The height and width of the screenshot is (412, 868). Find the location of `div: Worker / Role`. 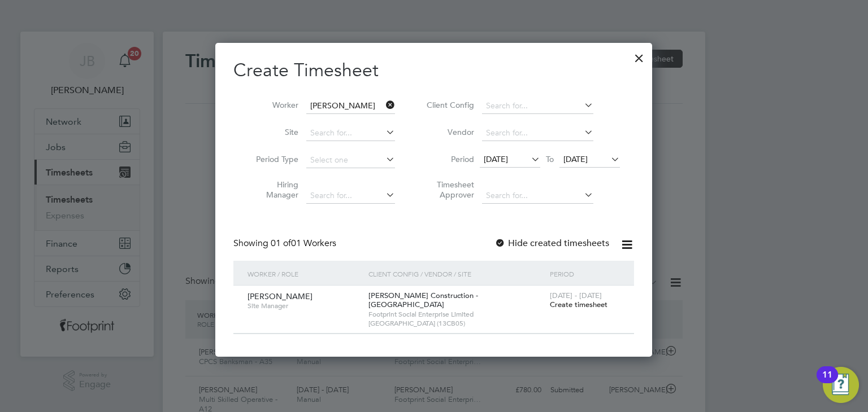

div: Worker / Role is located at coordinates (305, 274).